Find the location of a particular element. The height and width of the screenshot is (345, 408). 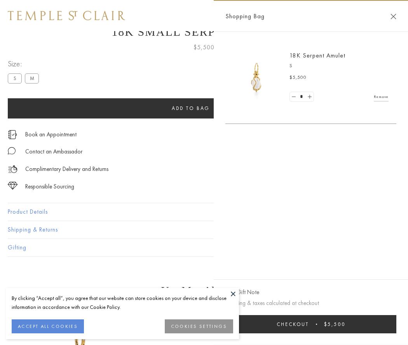

p: S is located at coordinates (339, 66).